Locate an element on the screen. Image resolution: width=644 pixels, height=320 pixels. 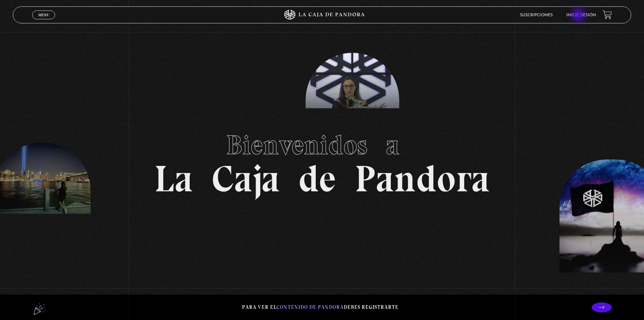
span: Bienvenidos a is located at coordinates (322, 145).